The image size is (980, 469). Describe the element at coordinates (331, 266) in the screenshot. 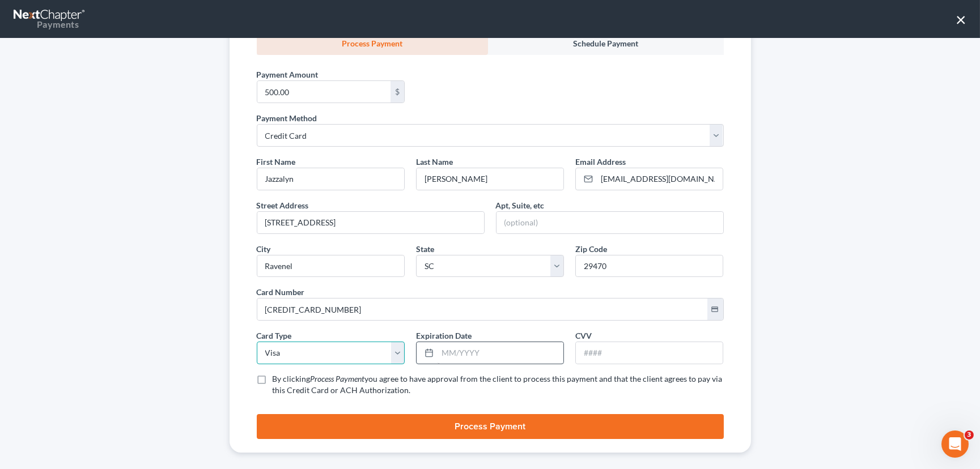

I see `input: Enter city...` at that location.